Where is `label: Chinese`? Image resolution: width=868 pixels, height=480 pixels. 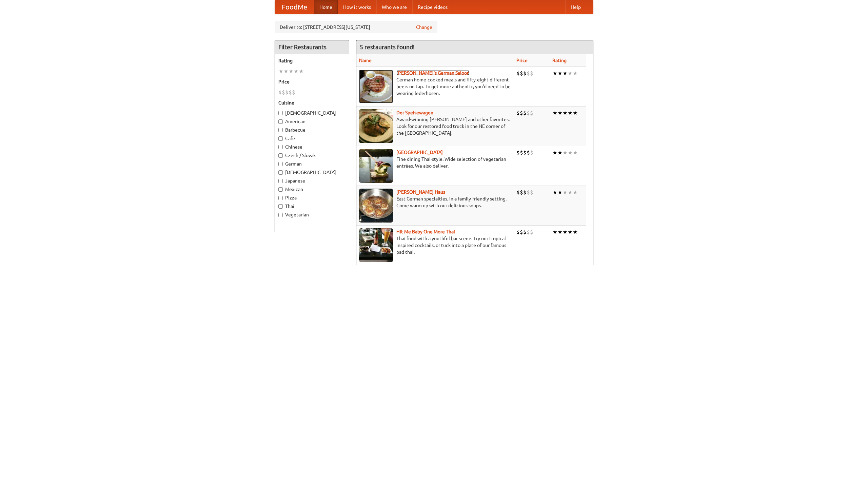 label: Chinese is located at coordinates (312, 147).